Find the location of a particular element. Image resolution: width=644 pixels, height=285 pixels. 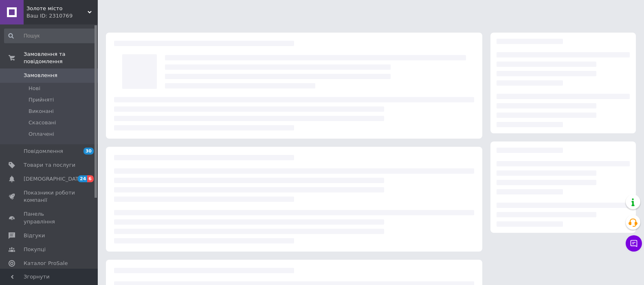

span: Золоте місто is located at coordinates (57, 8).